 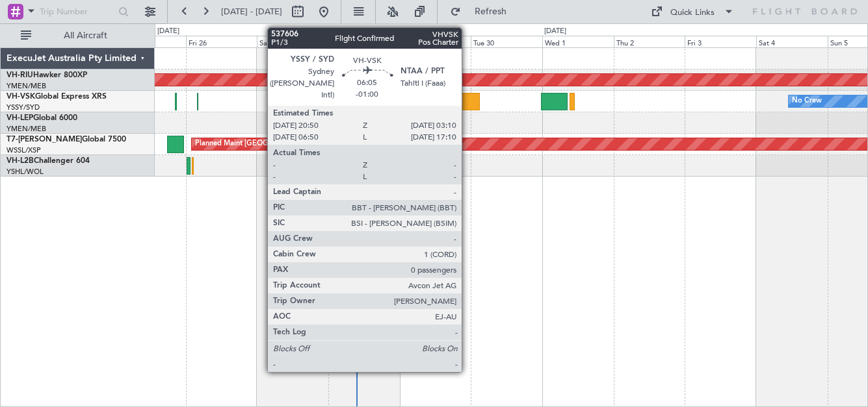 I want to click on div: Fri 3, so click(x=721, y=42).